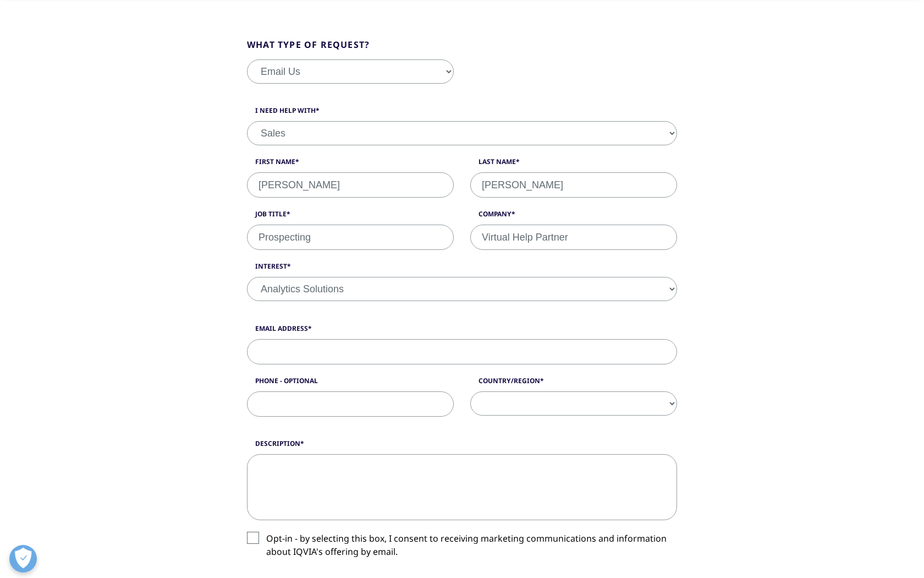 Image resolution: width=924 pixels, height=578 pixels. I want to click on legend: What type of request?, so click(308, 49).